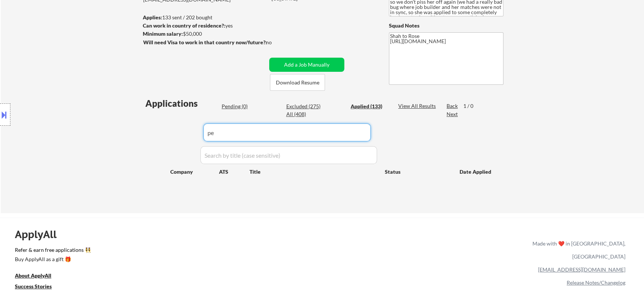  What do you see at coordinates (297, 82) in the screenshot?
I see `button: Download Resume` at bounding box center [297, 82].